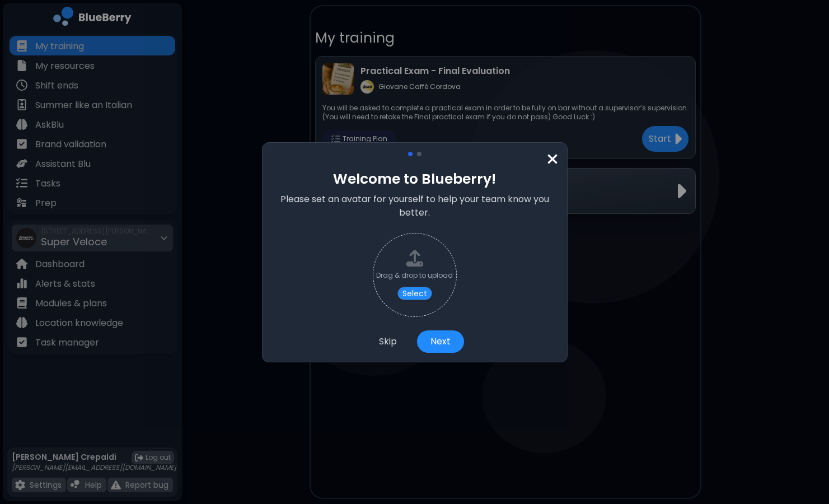 Image resolution: width=829 pixels, height=504 pixels. Describe the element at coordinates (414, 276) in the screenshot. I see `div: Drag & drop to upload` at that location.